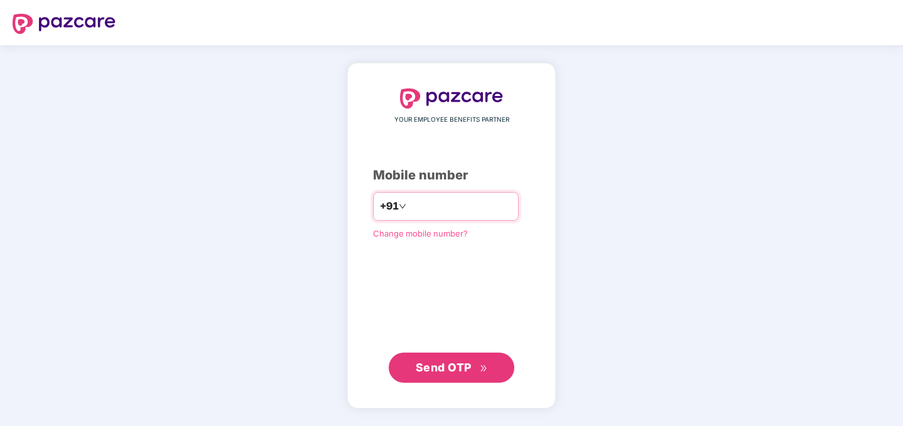 This screenshot has width=903, height=426. Describe the element at coordinates (420, 234) in the screenshot. I see `a: Change mobile number?` at that location.